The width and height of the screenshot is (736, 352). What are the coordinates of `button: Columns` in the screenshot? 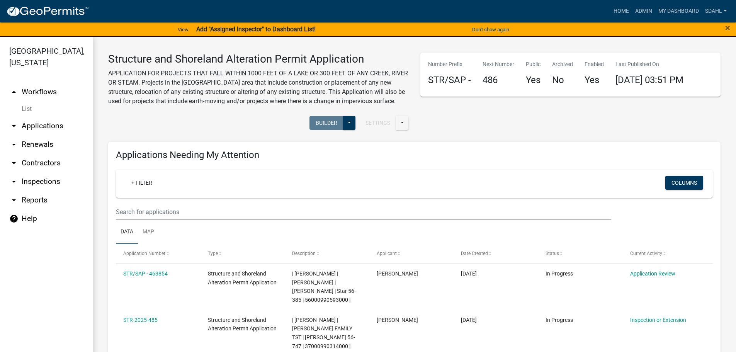 It's located at (685, 183).